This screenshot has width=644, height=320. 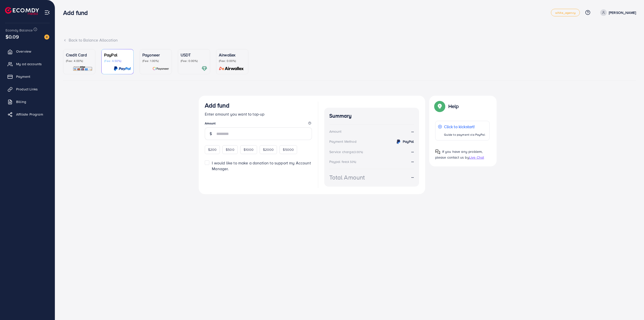 I want to click on span: Overview, so click(x=24, y=51).